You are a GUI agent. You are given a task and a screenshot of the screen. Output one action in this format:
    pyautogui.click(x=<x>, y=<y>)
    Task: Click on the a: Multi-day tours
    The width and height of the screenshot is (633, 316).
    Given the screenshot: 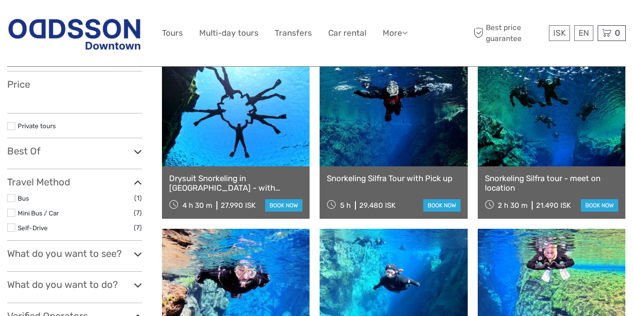 What is the action you would take?
    pyautogui.click(x=229, y=33)
    